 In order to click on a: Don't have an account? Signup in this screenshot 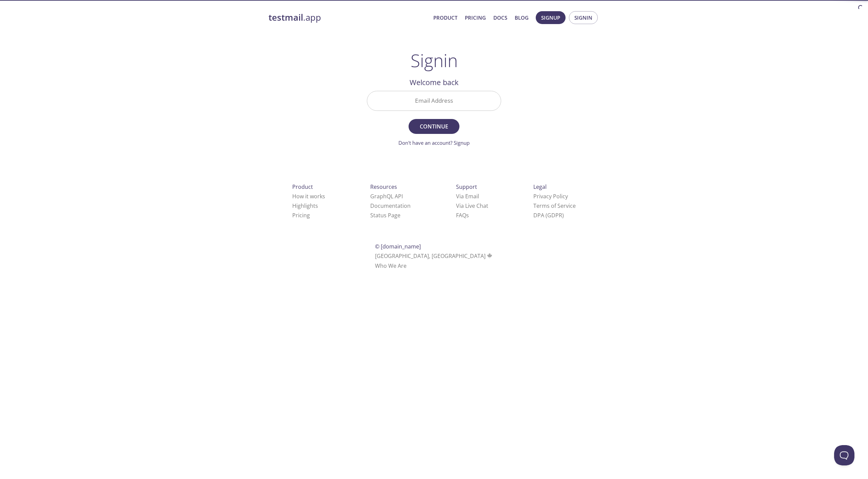, I will do `click(434, 143)`.